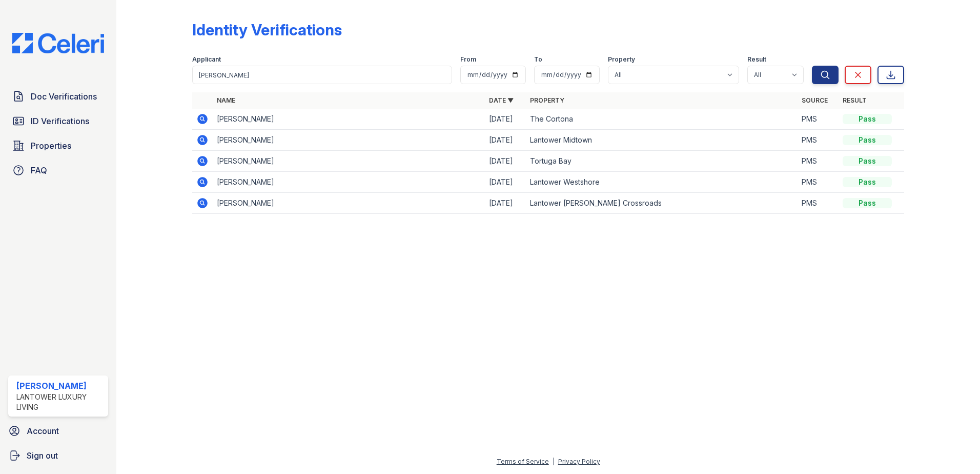 Image resolution: width=980 pixels, height=474 pixels. Describe the element at coordinates (58, 431) in the screenshot. I see `a: Account` at that location.